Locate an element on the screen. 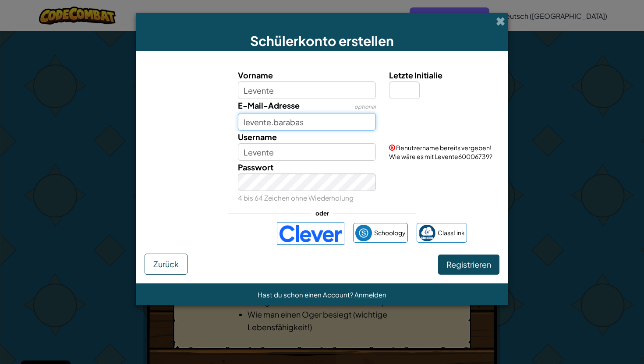  img: schoology.png is located at coordinates (364, 234).